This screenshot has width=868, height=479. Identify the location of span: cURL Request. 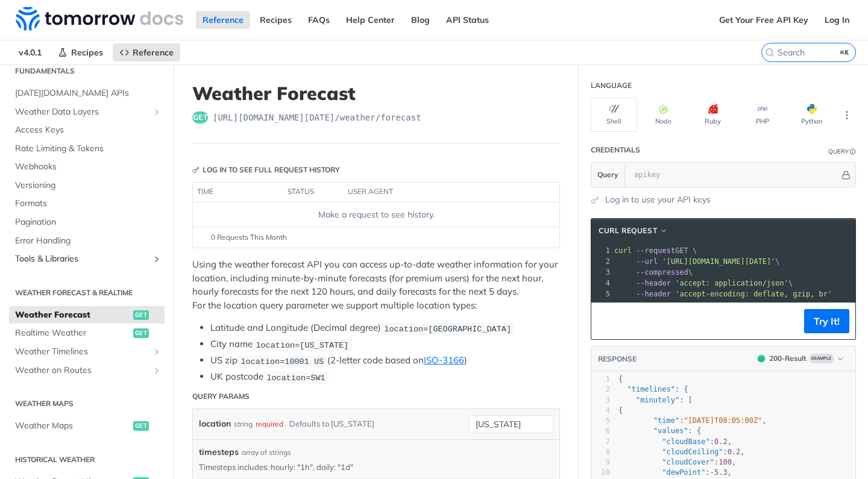
(628, 231).